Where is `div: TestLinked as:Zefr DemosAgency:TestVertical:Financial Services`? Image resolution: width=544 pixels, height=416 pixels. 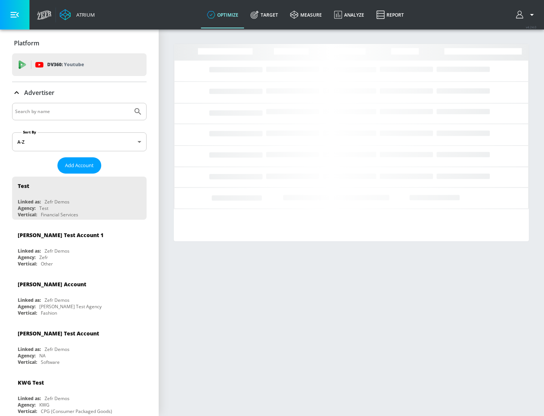 div: TestLinked as:Zefr DemosAgency:TestVertical:Financial Services is located at coordinates (79, 198).